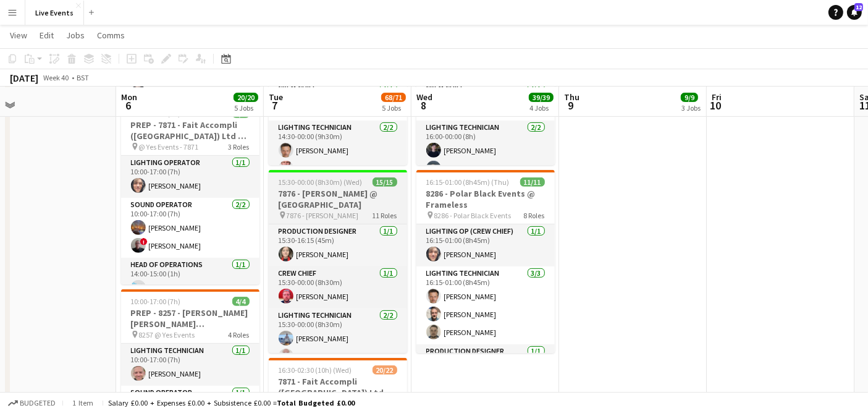  I want to click on app-job-card: 16:15-01:00 (8h45m) (Thu)11/118286 - Polar Black Events @ Frameless 8286 - Polar Black Events8 Ro..., so click(486, 261).